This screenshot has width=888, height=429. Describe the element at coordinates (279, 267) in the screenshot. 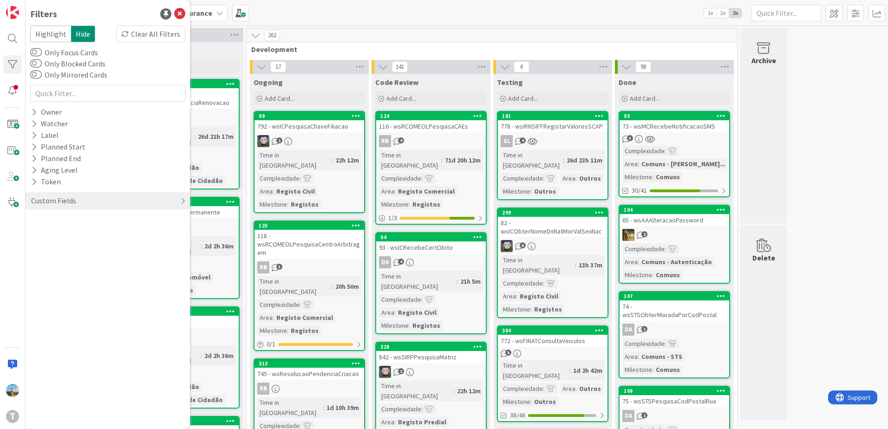

I see `span: 3` at that location.